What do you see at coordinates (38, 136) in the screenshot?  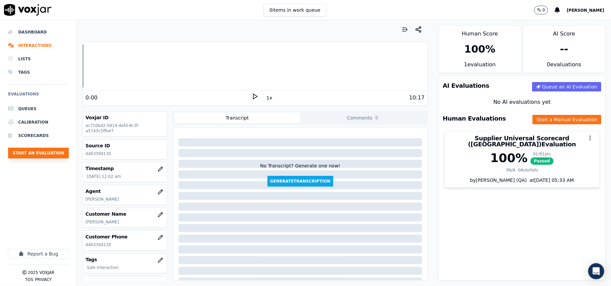 I see `a: Scorecards` at bounding box center [38, 136].